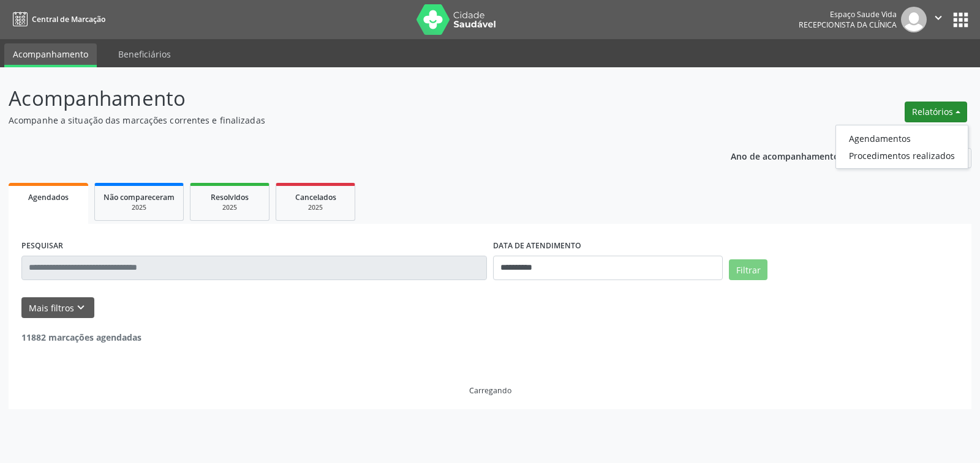 This screenshot has height=463, width=980. I want to click on p: Acompanhe a situação das marcações correntes e finalizadas, so click(346, 120).